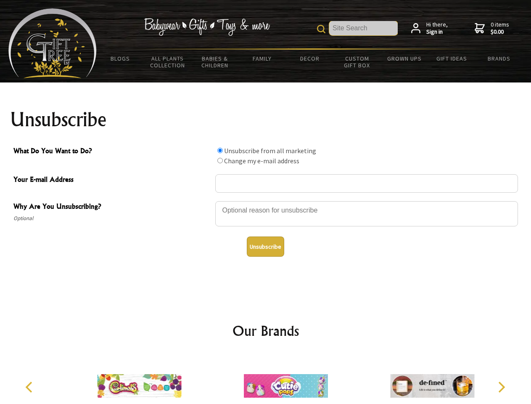 This screenshot has width=531, height=404. What do you see at coordinates (112, 207) in the screenshot?
I see `span: Why Are You Unsubscribing?` at bounding box center [112, 207].